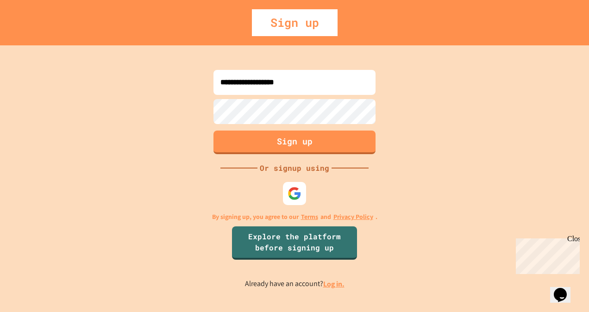 The width and height of the screenshot is (589, 312). What do you see at coordinates (294, 23) in the screenshot?
I see `div: Sign up` at bounding box center [294, 23].